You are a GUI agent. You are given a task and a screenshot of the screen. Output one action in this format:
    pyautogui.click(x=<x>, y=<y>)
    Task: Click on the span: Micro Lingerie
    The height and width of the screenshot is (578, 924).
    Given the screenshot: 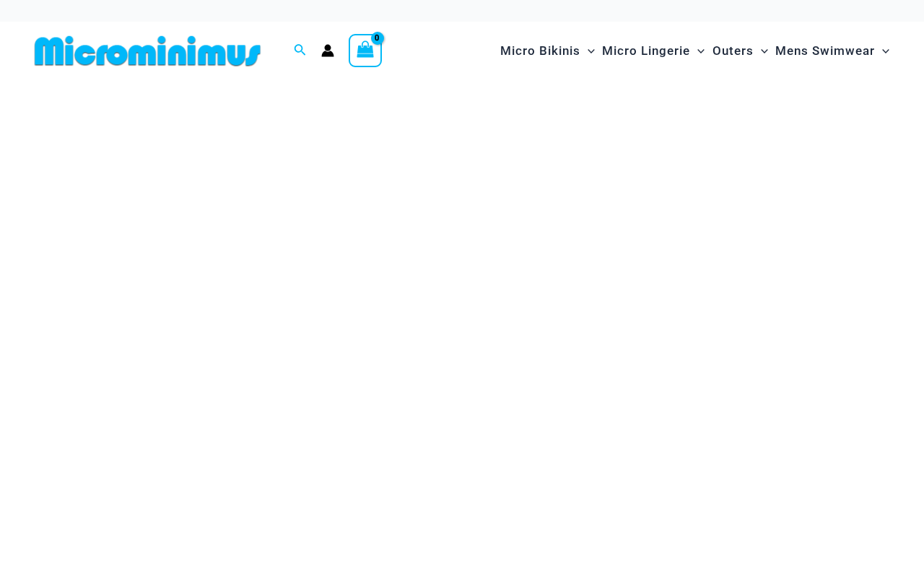 What is the action you would take?
    pyautogui.click(x=647, y=51)
    